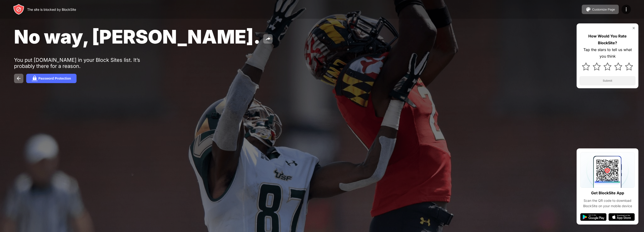 The width and height of the screenshot is (644, 232). What do you see at coordinates (608, 203) in the screenshot?
I see `div: Scan the QR code to download BlockSite on your mobile device` at bounding box center [608, 203].